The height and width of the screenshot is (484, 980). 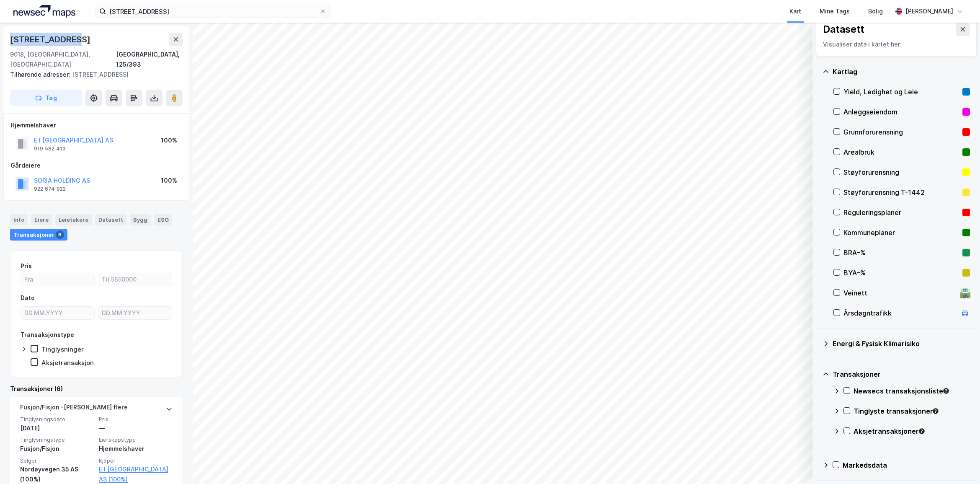 What do you see at coordinates (901, 132) in the screenshot?
I see `div: Grunnforurensning` at bounding box center [901, 132].